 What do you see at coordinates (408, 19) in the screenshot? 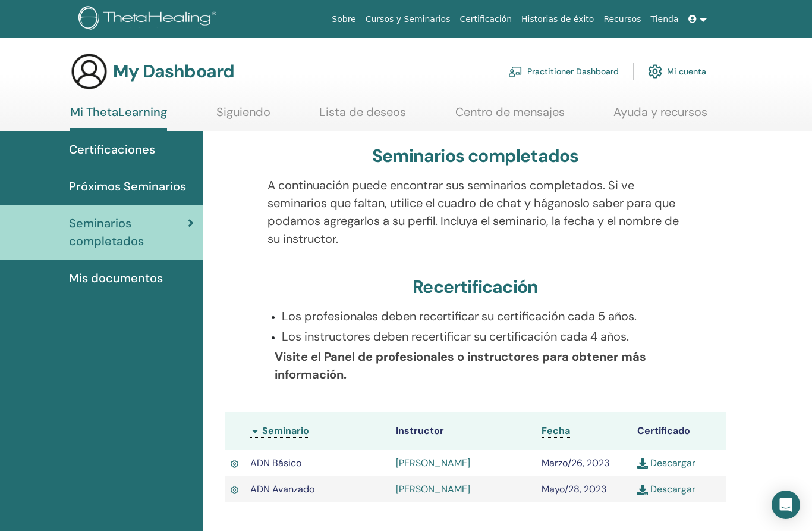
I see `a: Cursos y Seminarios` at bounding box center [408, 19].